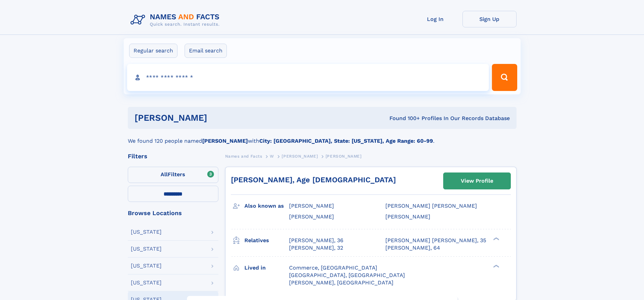 The image size is (644, 300). What do you see at coordinates (244, 156) in the screenshot?
I see `a: Names and Facts` at bounding box center [244, 156].